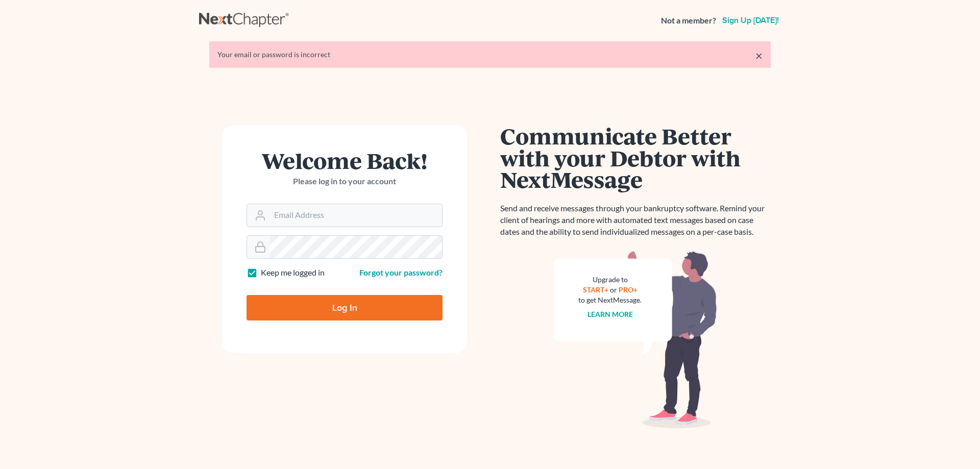  I want to click on a: Forgot your password?, so click(401, 272).